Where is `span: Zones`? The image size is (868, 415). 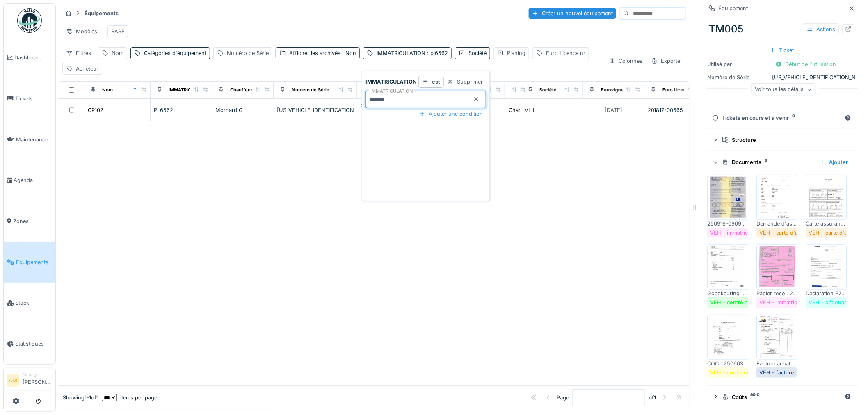 span: Zones is located at coordinates (33, 221).